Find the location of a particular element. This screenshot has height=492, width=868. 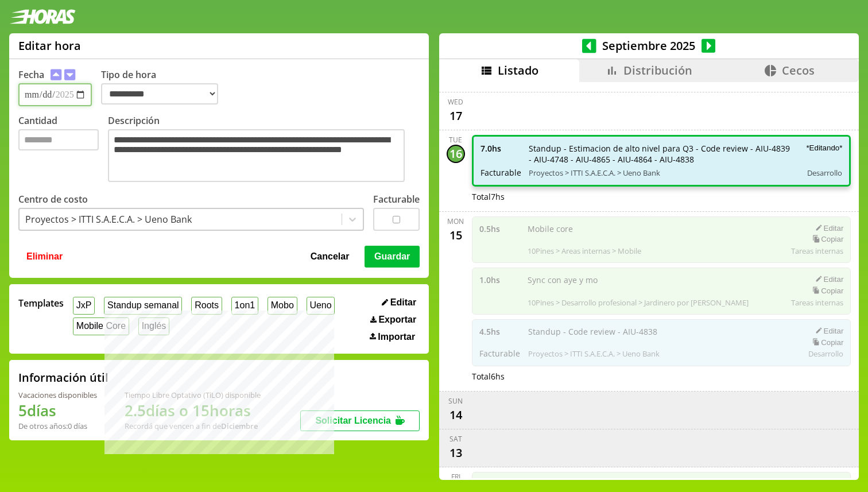

button: Cancelar is located at coordinates (330, 256).